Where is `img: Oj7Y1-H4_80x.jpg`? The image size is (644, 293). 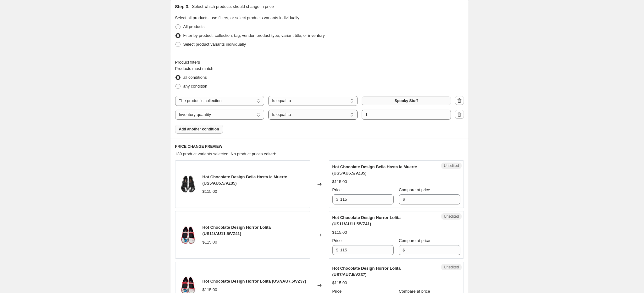 img: Oj7Y1-H4_80x.jpg is located at coordinates (188, 184).